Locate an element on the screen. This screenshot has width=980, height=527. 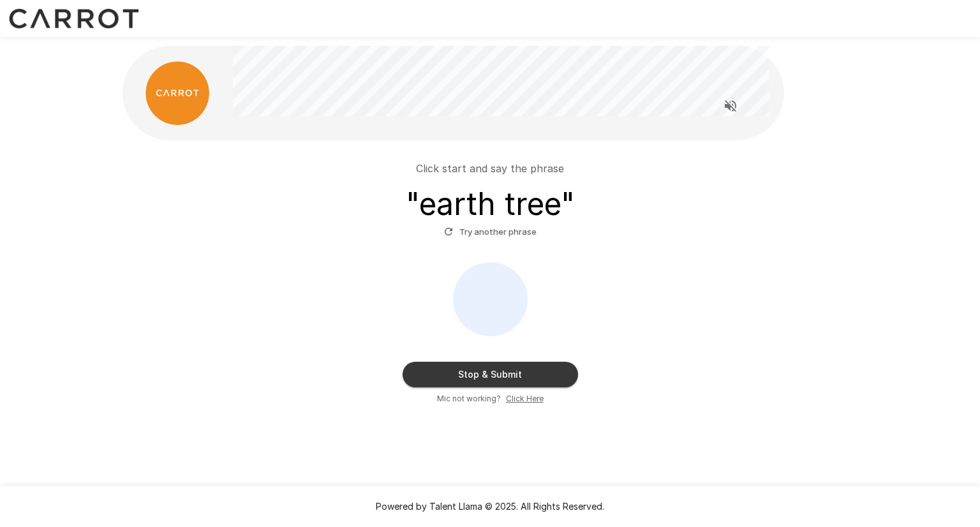
button: Read questions aloud is located at coordinates (731, 106).